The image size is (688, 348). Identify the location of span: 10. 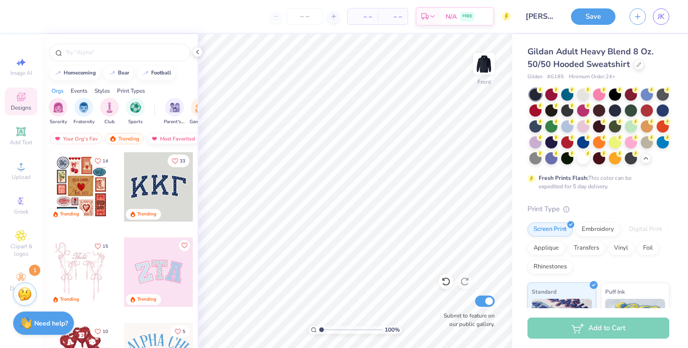
(105, 331).